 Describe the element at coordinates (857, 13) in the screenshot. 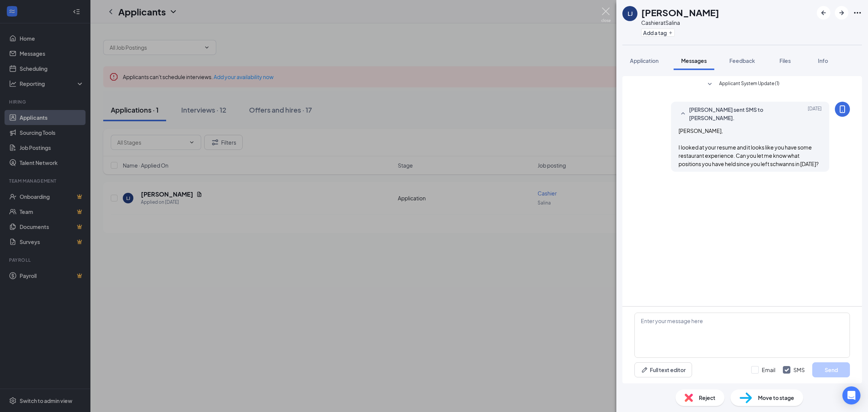

I see `svg: Ellipses` at that location.